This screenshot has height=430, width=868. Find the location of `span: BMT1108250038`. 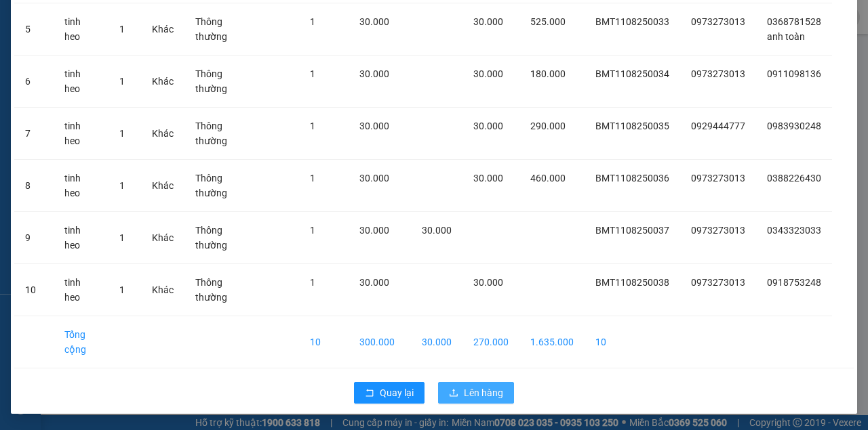

span: BMT1108250038 is located at coordinates (632, 283).